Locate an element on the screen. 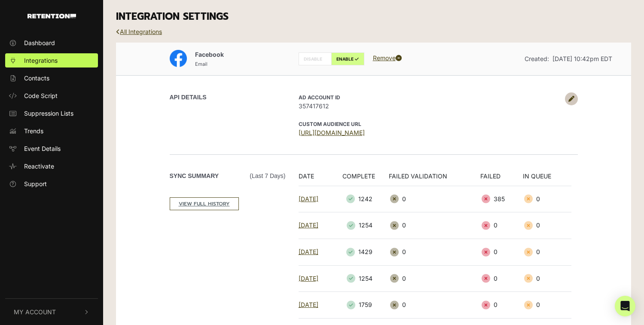 The height and width of the screenshot is (325, 644). span: Event Details is located at coordinates (42, 149).